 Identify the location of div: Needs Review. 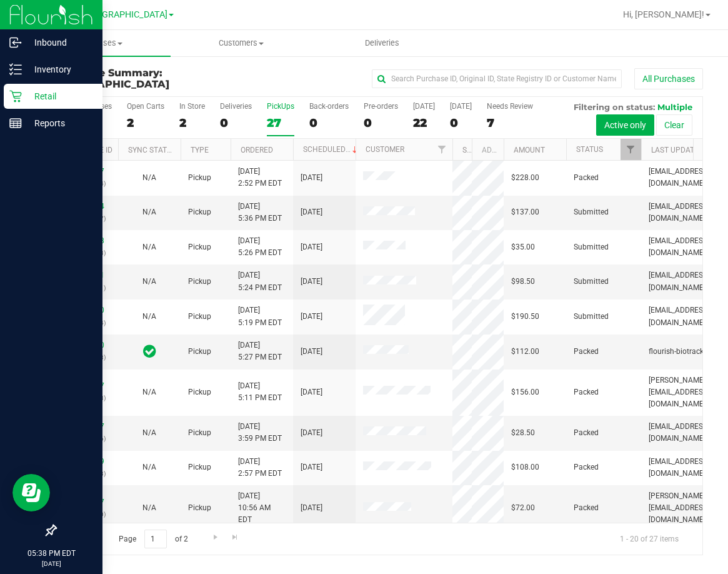
(510, 107).